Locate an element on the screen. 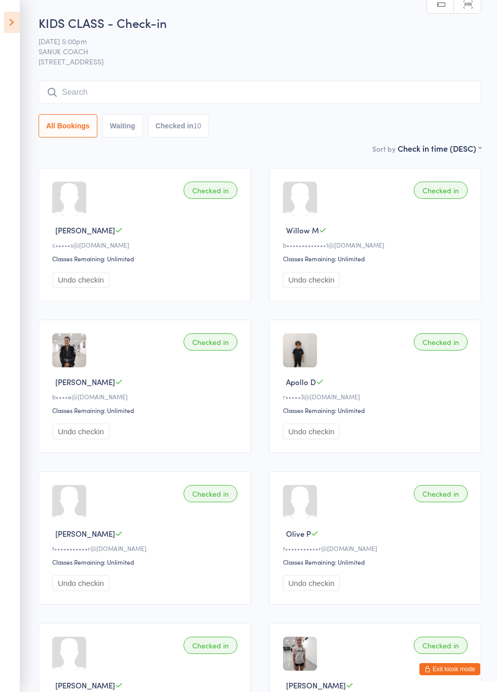  img: image1756882369.png is located at coordinates (300, 350).